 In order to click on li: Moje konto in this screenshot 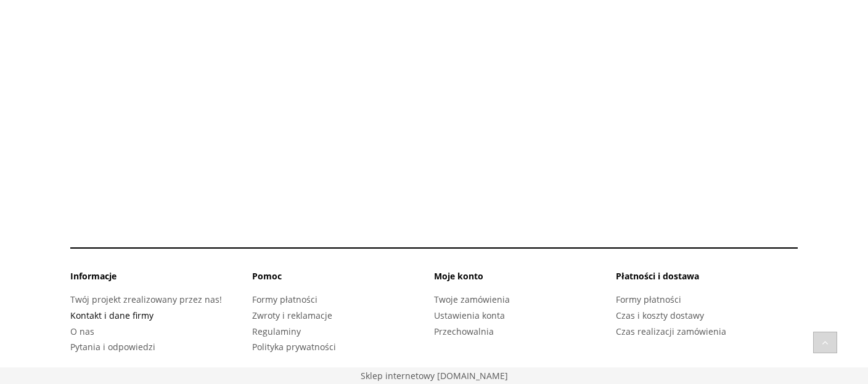, I will do `click(524, 281)`.